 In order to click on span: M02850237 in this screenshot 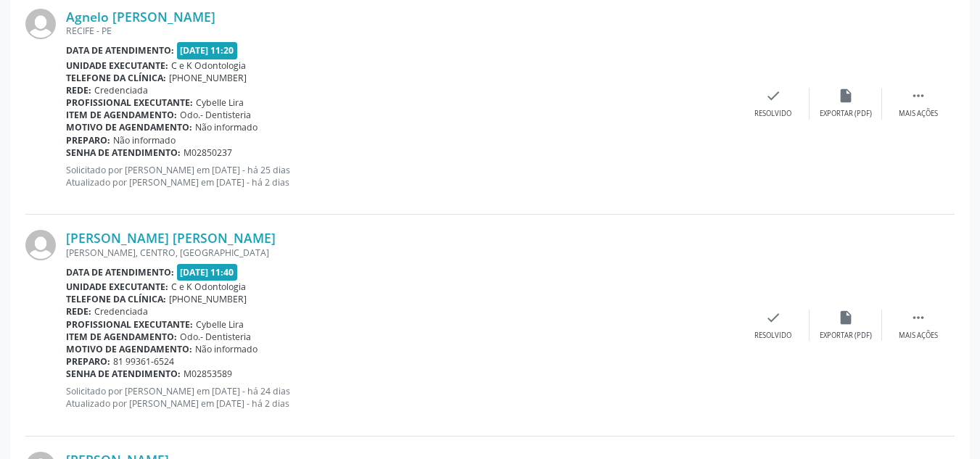, I will do `click(208, 153)`.